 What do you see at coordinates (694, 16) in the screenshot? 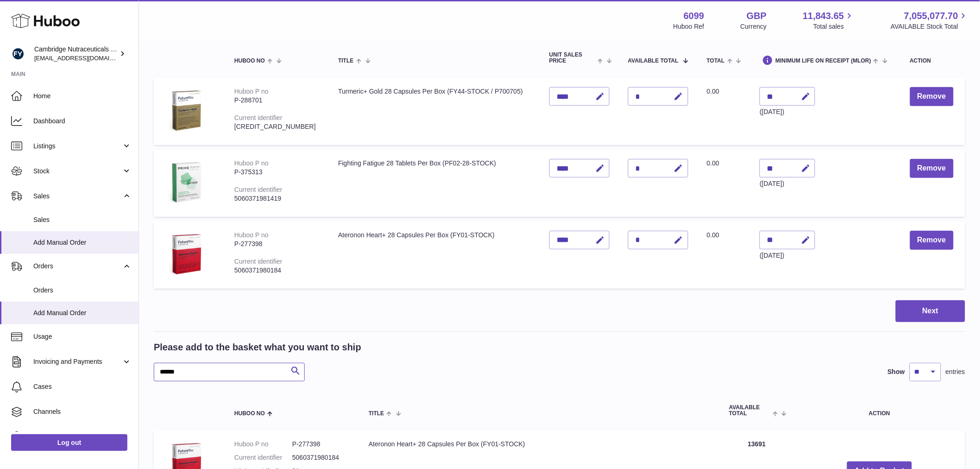
I see `strong: 6099` at bounding box center [694, 16].